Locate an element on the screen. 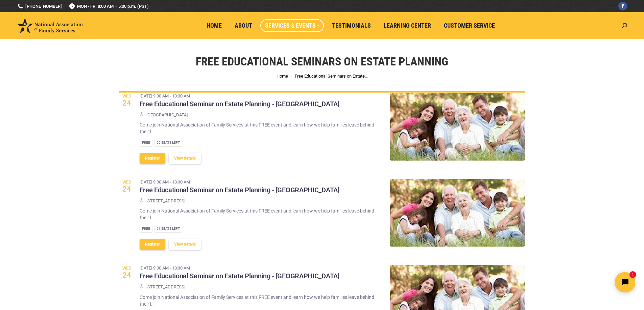  a: Testimonials is located at coordinates (351, 26).